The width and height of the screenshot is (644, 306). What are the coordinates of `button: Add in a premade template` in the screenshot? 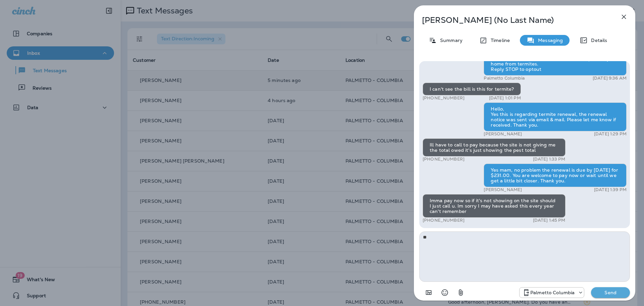 It's located at (429, 292).